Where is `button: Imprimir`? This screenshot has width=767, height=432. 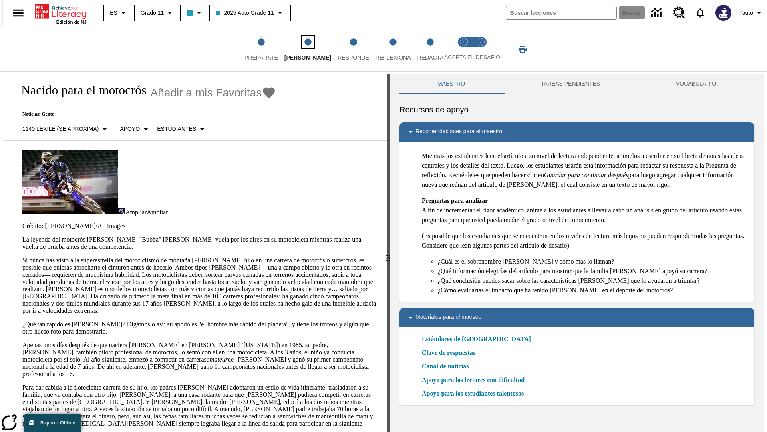
button: Imprimir is located at coordinates (523, 49).